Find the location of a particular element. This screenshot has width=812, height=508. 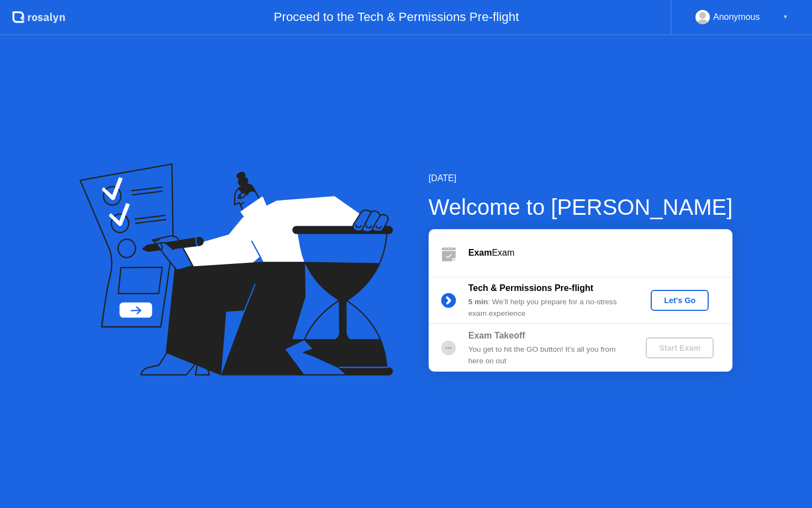

div: : We’ll help you prepare for a no-stress exam experience is located at coordinates (548, 307).